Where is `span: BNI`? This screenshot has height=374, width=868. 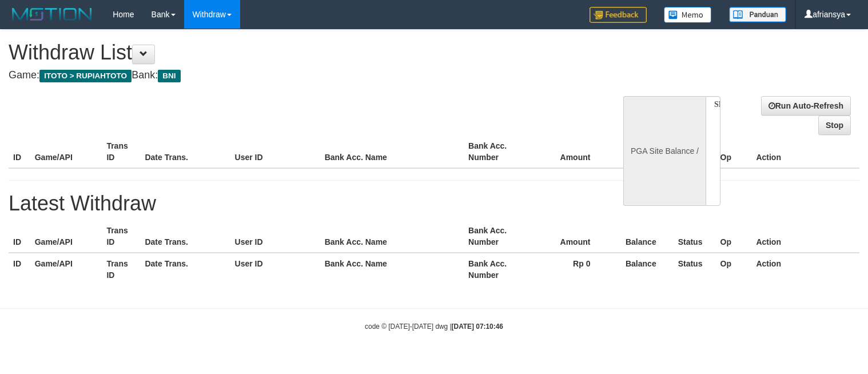
span: BNI is located at coordinates (169, 76).